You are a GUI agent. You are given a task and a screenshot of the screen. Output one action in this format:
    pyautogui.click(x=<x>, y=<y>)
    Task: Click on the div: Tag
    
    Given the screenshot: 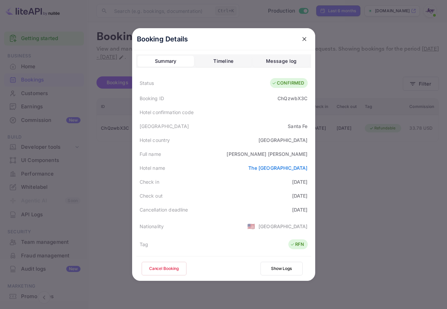 What is the action you would take?
    pyautogui.click(x=144, y=244)
    